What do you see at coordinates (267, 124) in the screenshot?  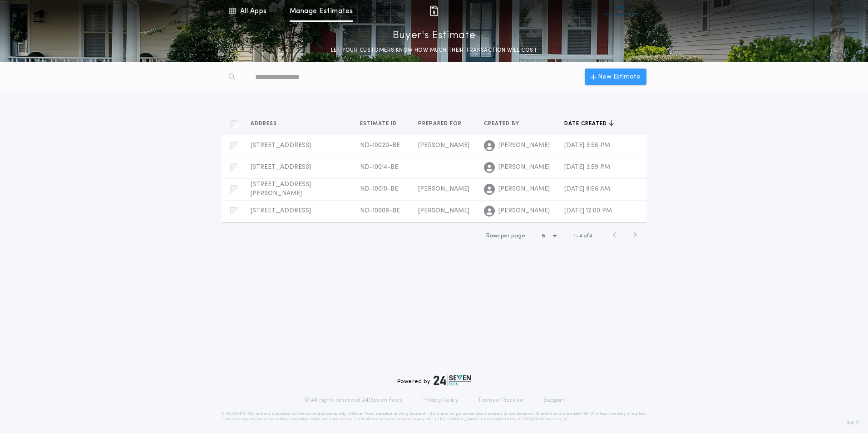 I see `button: Address` at bounding box center [267, 124].